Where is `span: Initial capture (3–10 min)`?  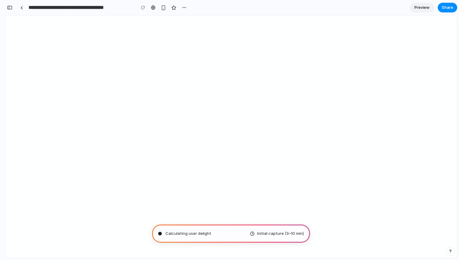
span: Initial capture (3–10 min) is located at coordinates (281, 234).